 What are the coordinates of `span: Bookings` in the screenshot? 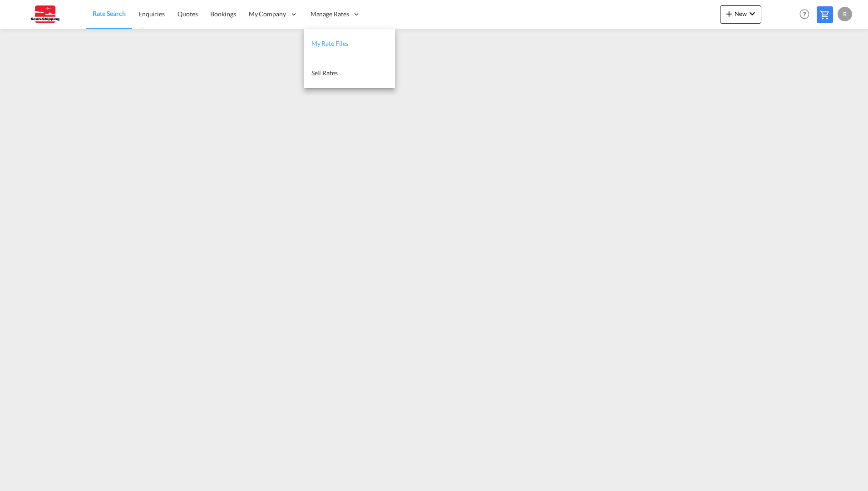 It's located at (223, 14).